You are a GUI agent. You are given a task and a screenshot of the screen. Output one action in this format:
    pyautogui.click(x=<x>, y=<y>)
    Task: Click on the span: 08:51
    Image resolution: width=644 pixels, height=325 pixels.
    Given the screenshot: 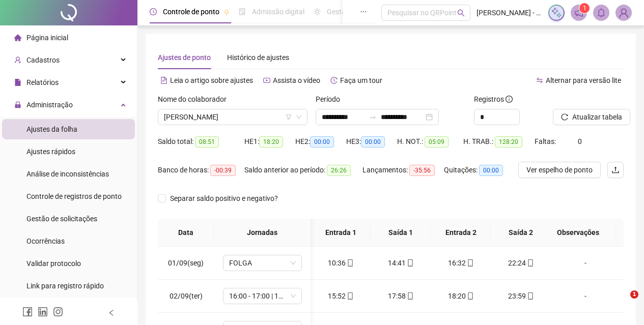 What is the action you would take?
    pyautogui.click(x=207, y=142)
    